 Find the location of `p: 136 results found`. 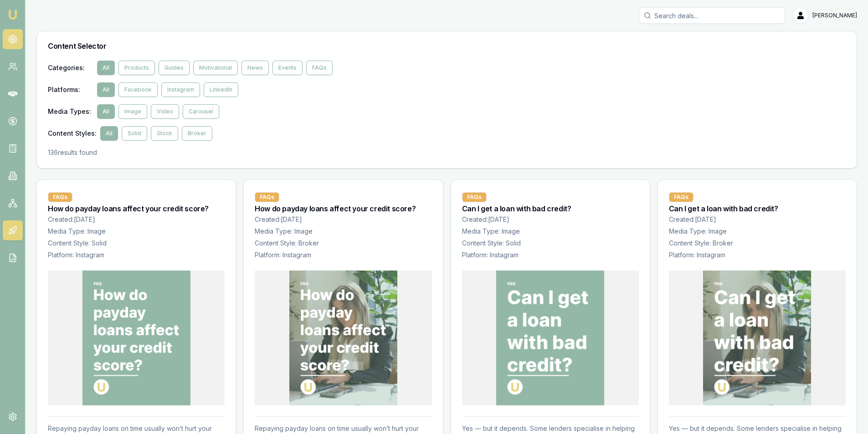

p: 136 results found is located at coordinates (446, 152).